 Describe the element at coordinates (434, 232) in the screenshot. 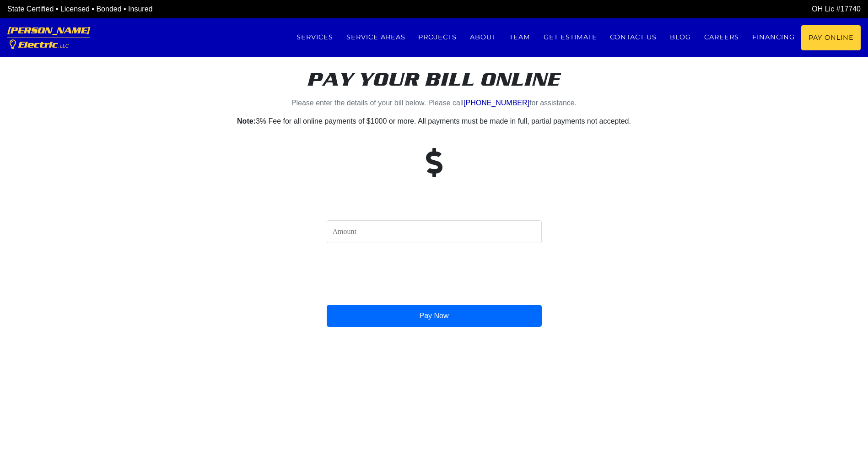

I see `input: Amount` at that location.